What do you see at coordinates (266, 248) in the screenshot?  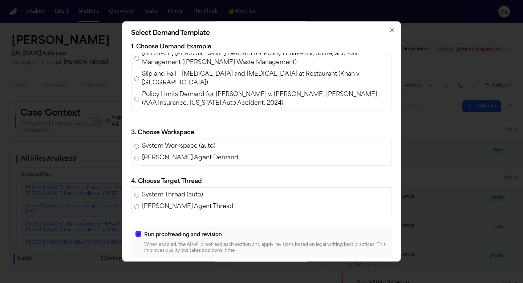 I see `p: When enabled, the AI will proofread each section and apply revisions based on legal writing best ...` at bounding box center [266, 248].